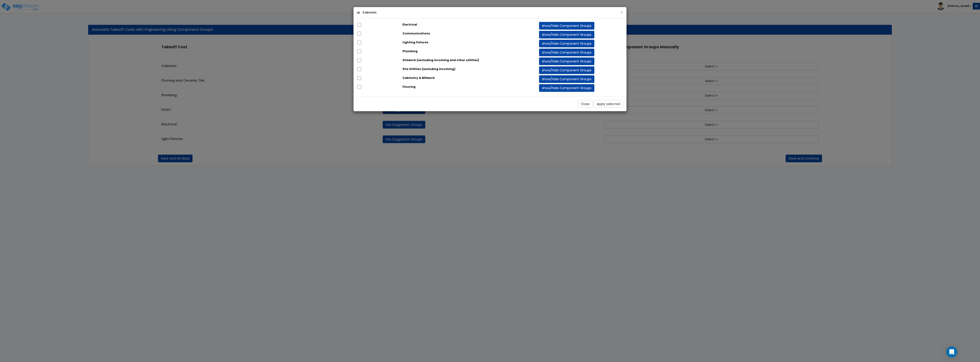 This screenshot has width=980, height=362. Describe the element at coordinates (440, 60) in the screenshot. I see `strong: Sitework (excluding incoming and other utilities)` at that location.